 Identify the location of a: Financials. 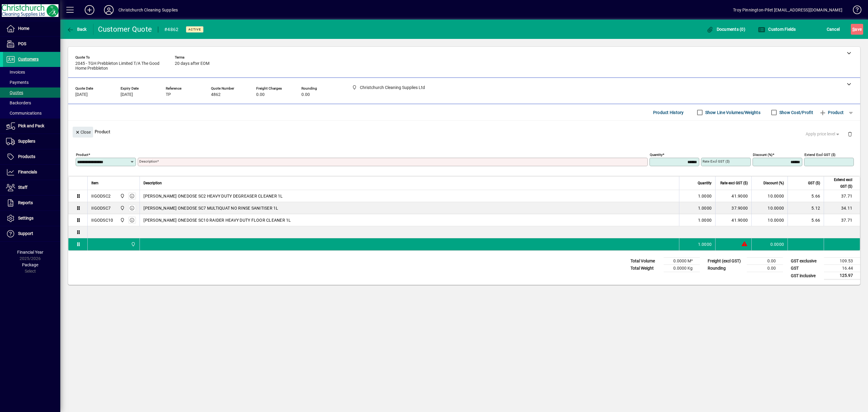
(32, 172).